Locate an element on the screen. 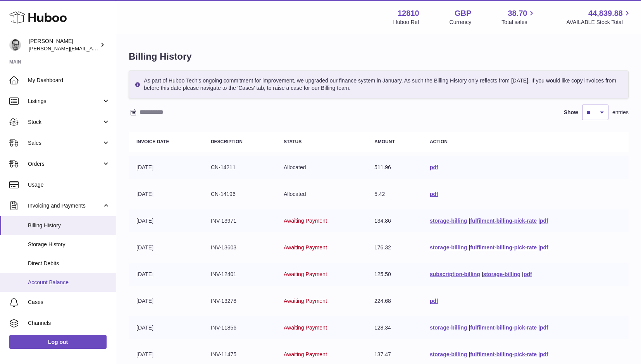  span: entries is located at coordinates (620, 112).